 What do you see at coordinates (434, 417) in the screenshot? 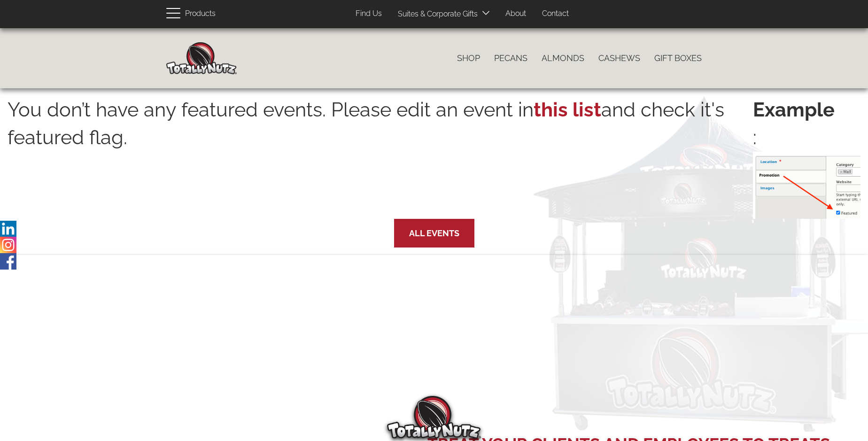
I see `a: Totally Nutz Logo` at bounding box center [434, 417].